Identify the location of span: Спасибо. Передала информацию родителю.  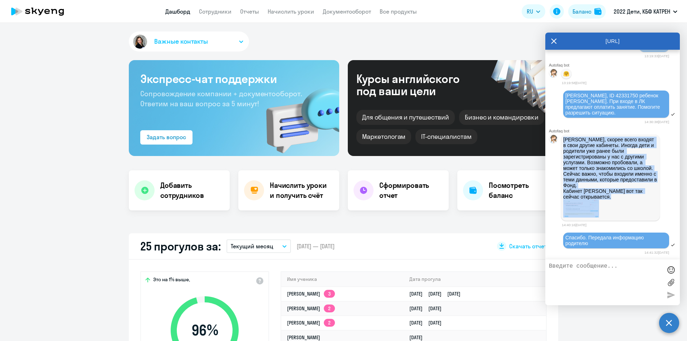
(605, 240).